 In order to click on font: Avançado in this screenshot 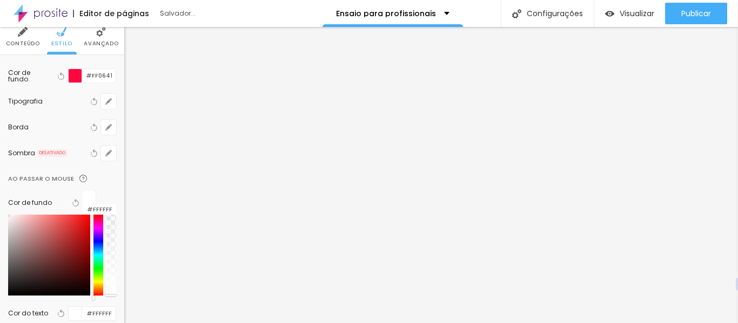, I will do `click(101, 43)`.